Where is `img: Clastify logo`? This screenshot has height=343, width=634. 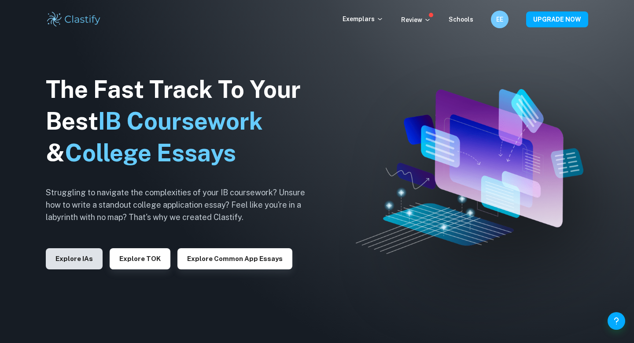
img: Clastify logo is located at coordinates (74, 19).